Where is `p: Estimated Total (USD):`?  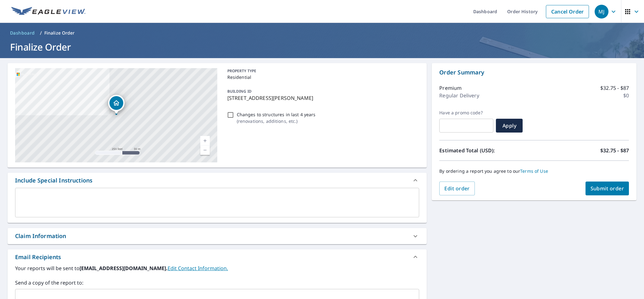
p: Estimated Total (USD): is located at coordinates (486, 150).